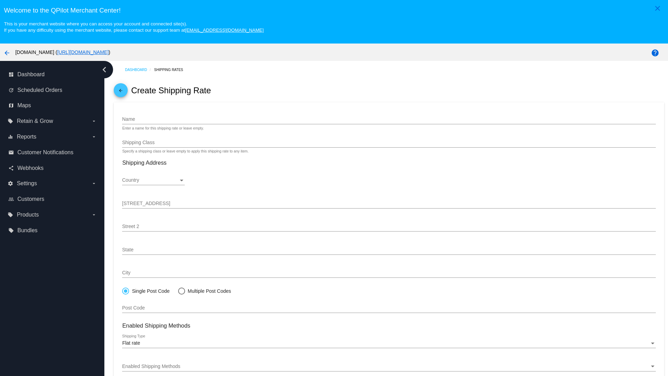 The height and width of the screenshot is (376, 668). I want to click on i: settings, so click(10, 183).